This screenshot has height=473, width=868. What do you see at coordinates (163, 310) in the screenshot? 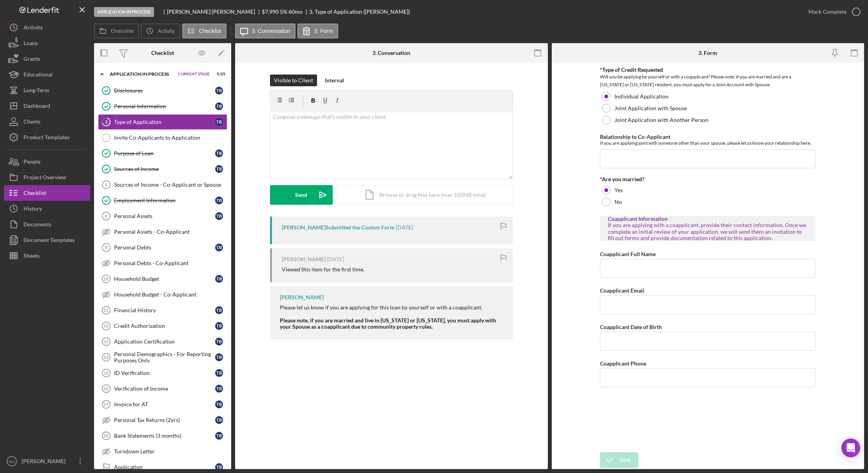
I see `a: 11Financial HistoryTB` at bounding box center [163, 310].